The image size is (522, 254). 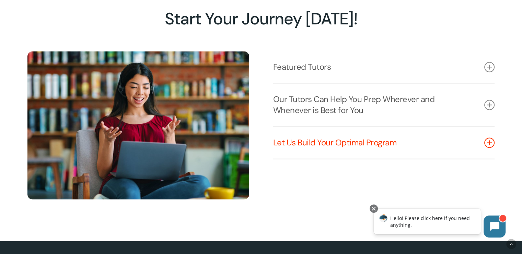 I want to click on img: Avatar, so click(x=17, y=15).